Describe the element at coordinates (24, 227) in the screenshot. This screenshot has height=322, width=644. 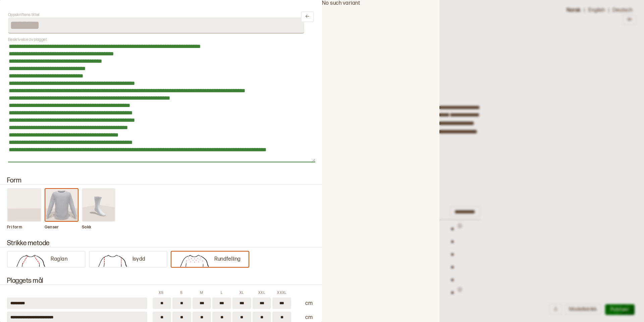
I see `p: Fri form` at that location.